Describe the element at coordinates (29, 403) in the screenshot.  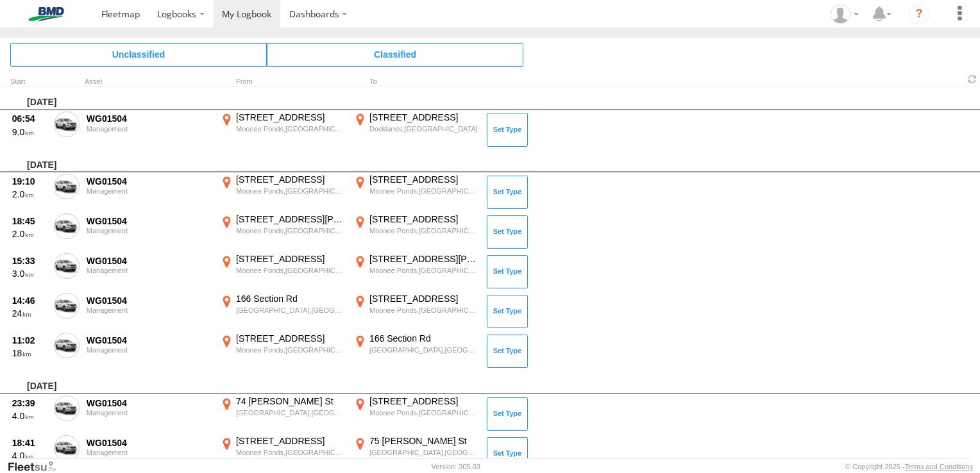
I see `div: 23:39` at that location.